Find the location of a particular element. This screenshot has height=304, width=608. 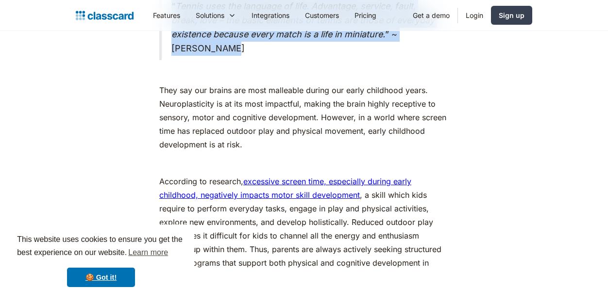

a: Features is located at coordinates (167, 15).